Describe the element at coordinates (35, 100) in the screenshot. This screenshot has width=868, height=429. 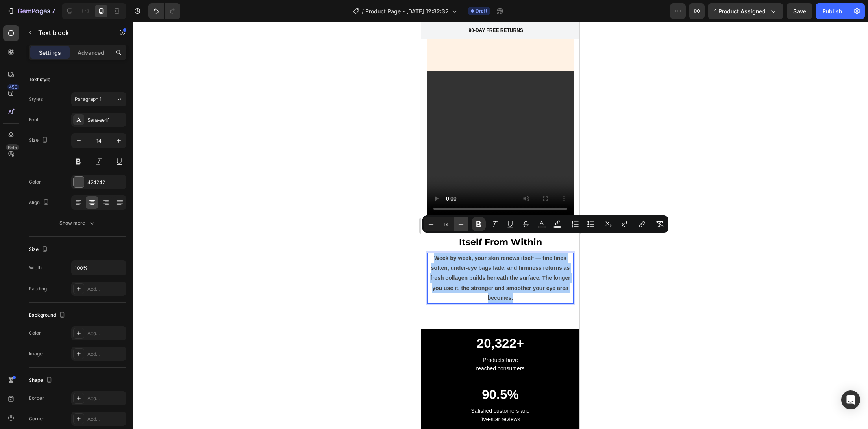
I see `div: Styles` at that location.